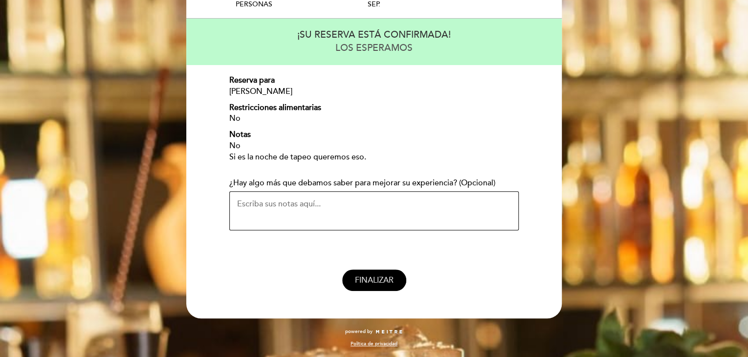  I want to click on div: ¡SU RESERVA ESTÁ CONFIRMADA!, so click(374, 35).